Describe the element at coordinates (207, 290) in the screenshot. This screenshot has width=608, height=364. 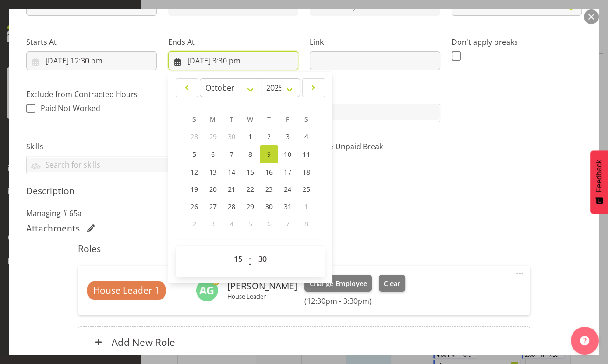
I see `img: adrian-garduque52.jpg` at that location.